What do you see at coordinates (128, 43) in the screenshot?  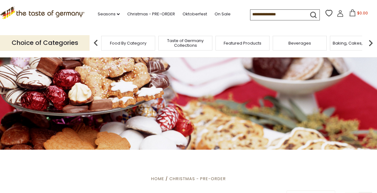 I see `a: Food By Category` at bounding box center [128, 43].